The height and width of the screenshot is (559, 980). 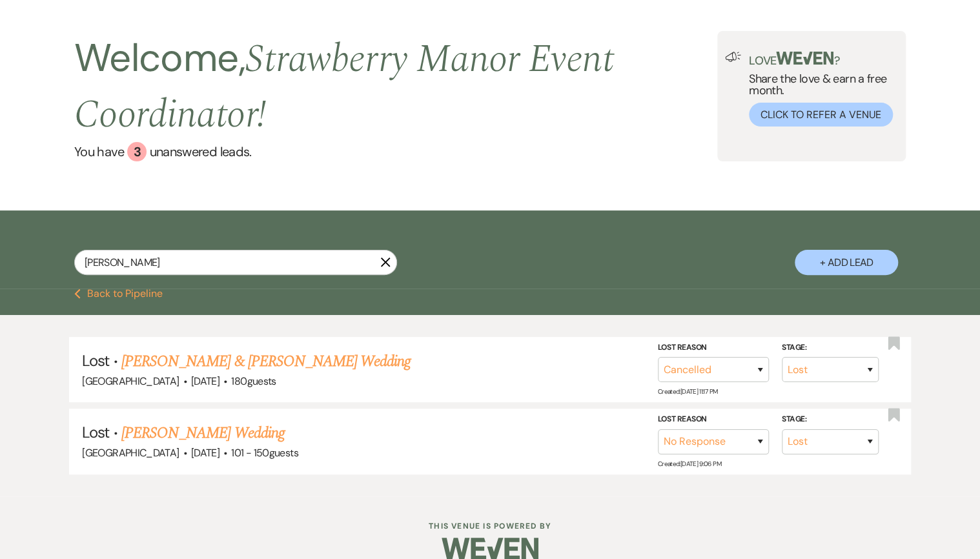 I want to click on img: weven-logo-green.svg, so click(x=804, y=58).